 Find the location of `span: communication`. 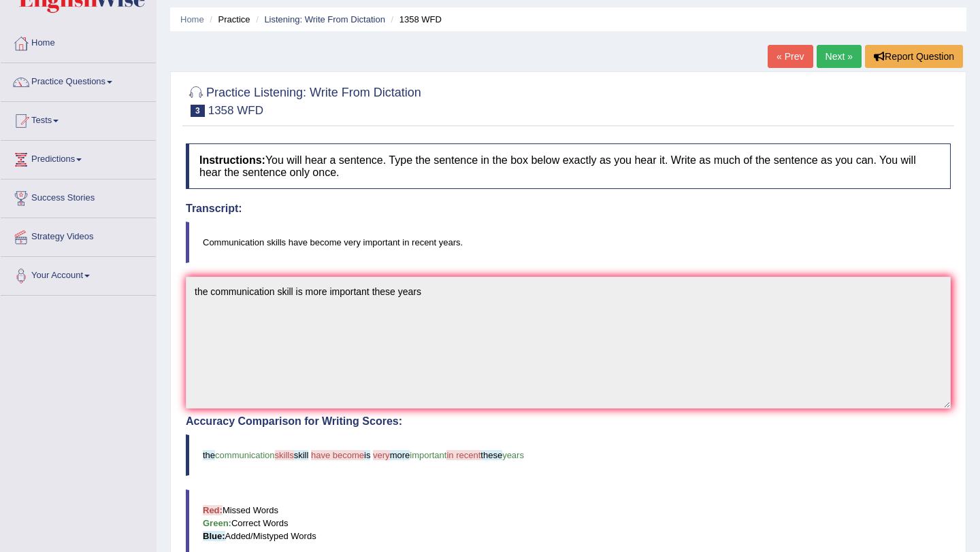

span: communication is located at coordinates (244, 455).